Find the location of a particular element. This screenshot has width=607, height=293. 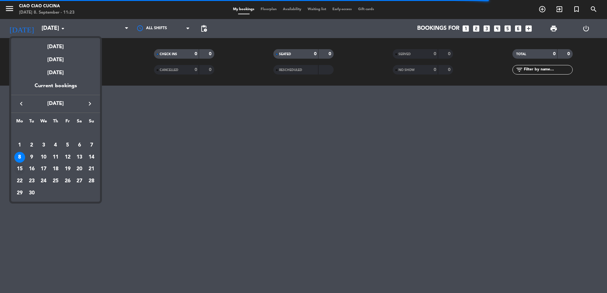

div: Current bookings is located at coordinates (56, 88).